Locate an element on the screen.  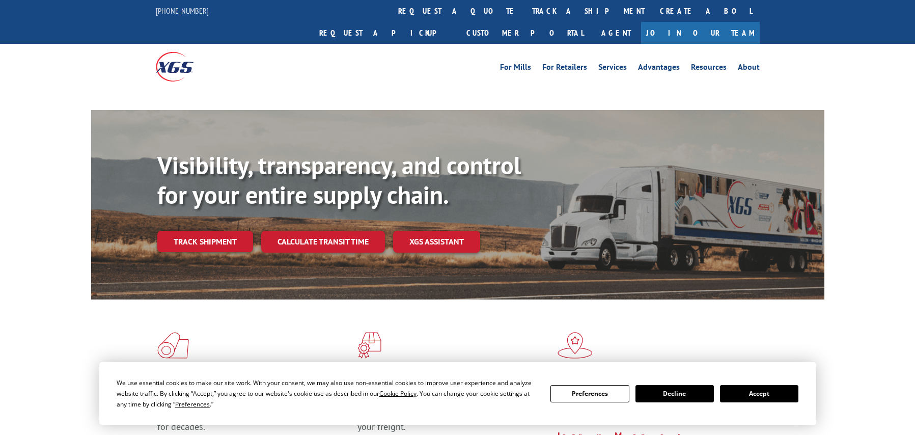
button: Decline is located at coordinates (675, 394).